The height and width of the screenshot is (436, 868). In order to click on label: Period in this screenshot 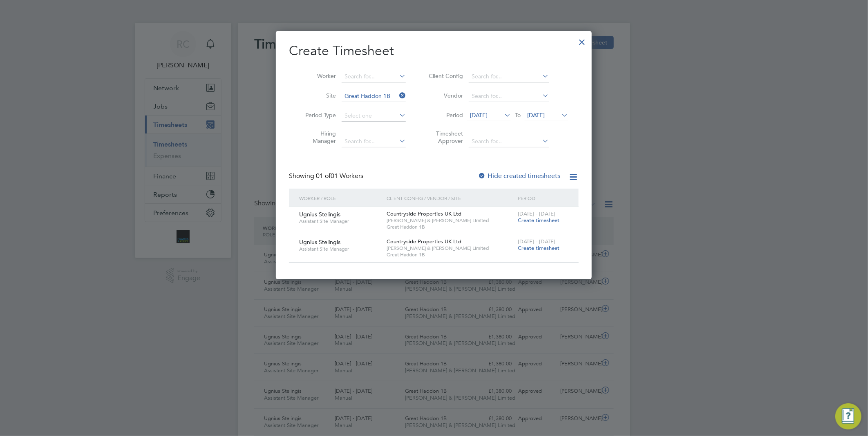, I will do `click(445, 115)`.